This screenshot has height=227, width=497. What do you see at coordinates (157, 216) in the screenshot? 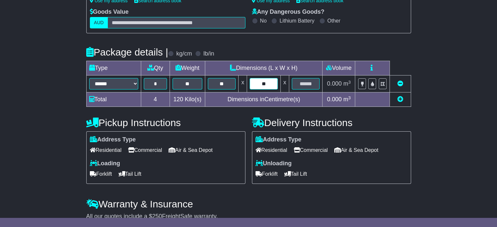
I see `span: 250` at bounding box center [157, 216].